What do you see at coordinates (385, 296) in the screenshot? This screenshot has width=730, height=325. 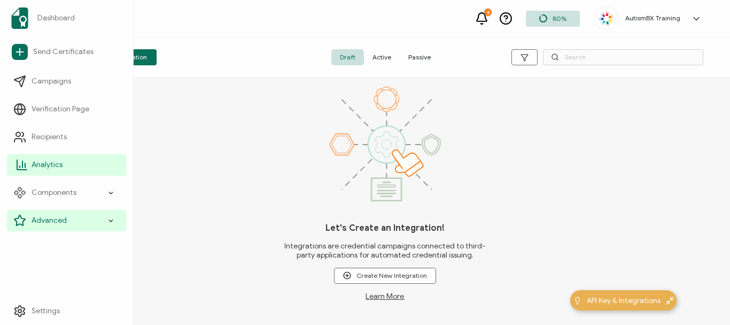 I see `a: Learn More` at bounding box center [385, 296].